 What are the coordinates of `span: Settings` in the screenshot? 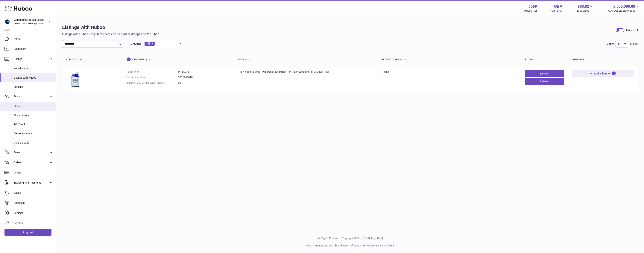 It's located at (34, 213).